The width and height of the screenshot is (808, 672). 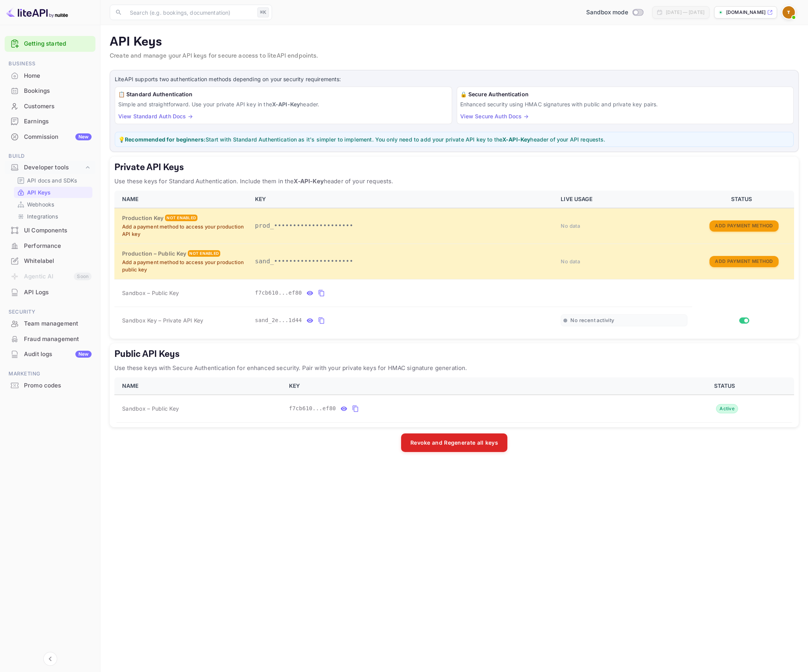 I want to click on p: Webhooks, so click(x=40, y=204).